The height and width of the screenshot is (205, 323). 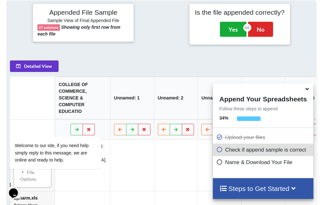 What do you see at coordinates (260, 29) in the screenshot?
I see `button: No` at bounding box center [260, 29].